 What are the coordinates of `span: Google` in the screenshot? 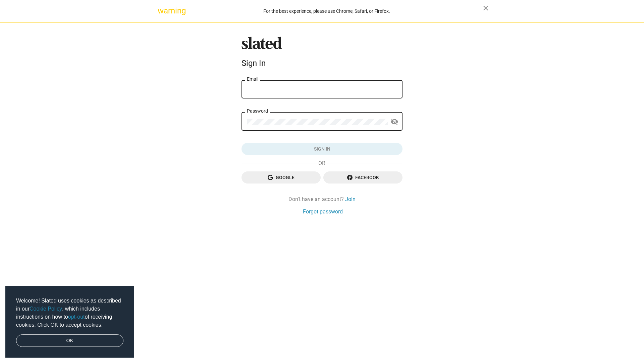 It's located at (281, 177).